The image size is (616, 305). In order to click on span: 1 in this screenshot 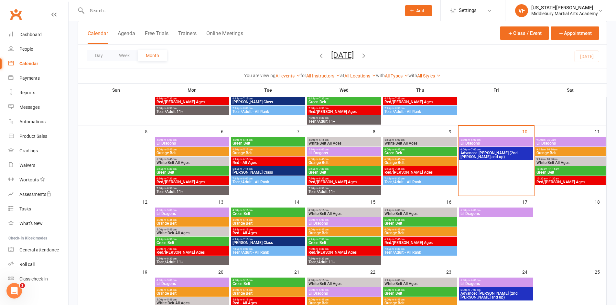, I will do `click(22, 286)`.